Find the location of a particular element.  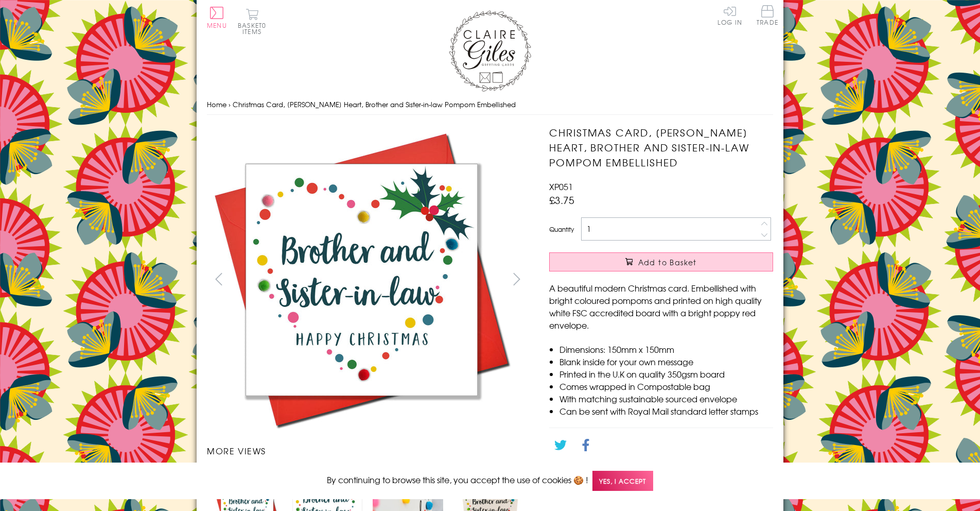

li: Blank inside for your own message is located at coordinates (666, 361).